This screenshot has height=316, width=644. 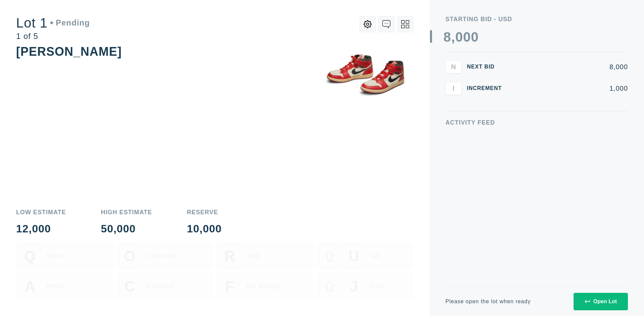 I want to click on div: 12,000, so click(x=41, y=229).